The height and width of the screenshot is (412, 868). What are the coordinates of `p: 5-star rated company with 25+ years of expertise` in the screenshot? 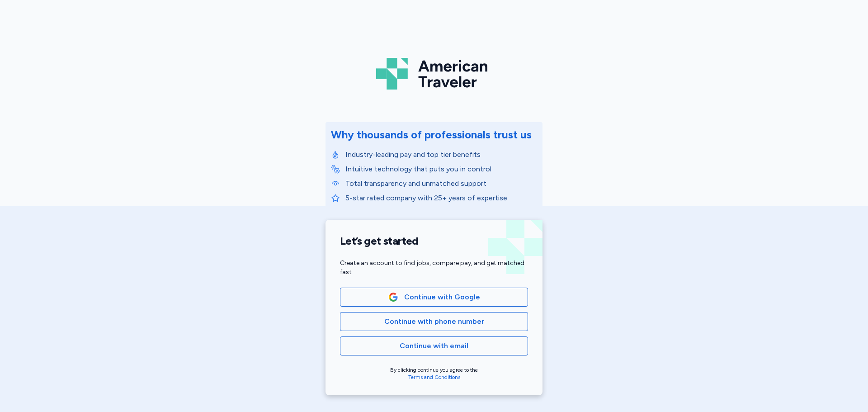 It's located at (441, 198).